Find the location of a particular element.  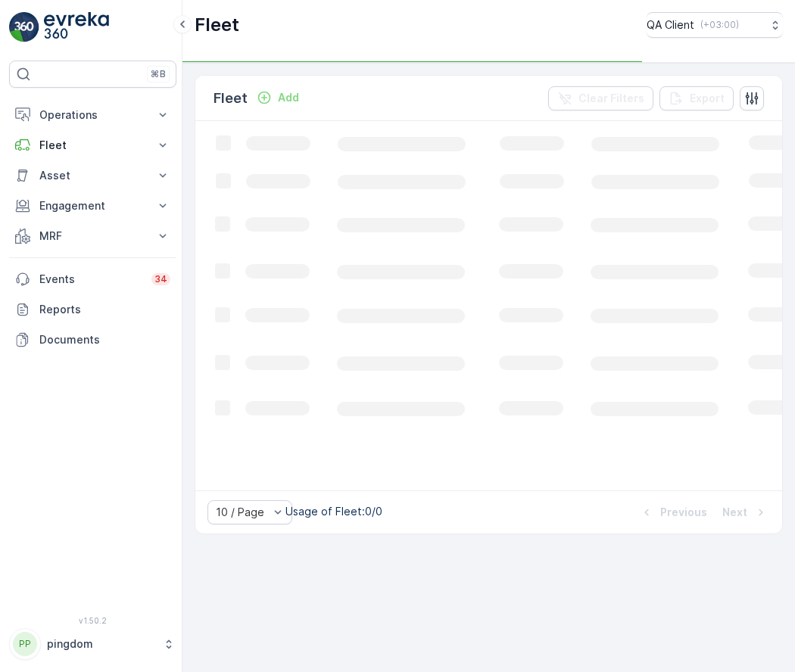

p: Documents is located at coordinates (104, 339).